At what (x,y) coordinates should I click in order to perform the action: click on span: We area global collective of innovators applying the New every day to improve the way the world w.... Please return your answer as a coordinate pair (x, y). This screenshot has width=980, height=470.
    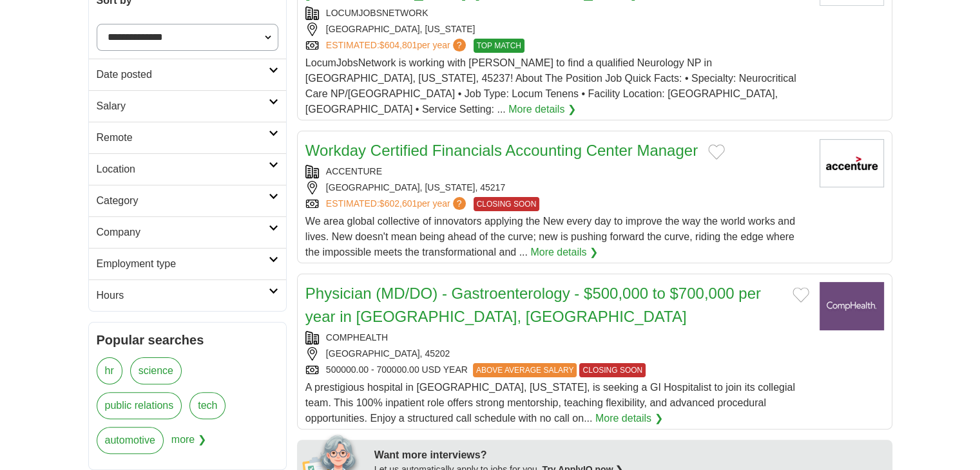
    Looking at the image, I should click on (550, 236).